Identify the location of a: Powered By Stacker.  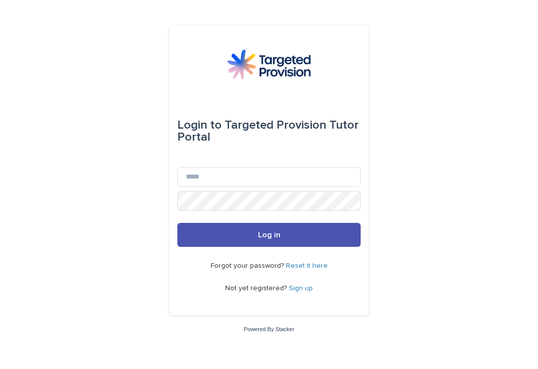
(269, 329).